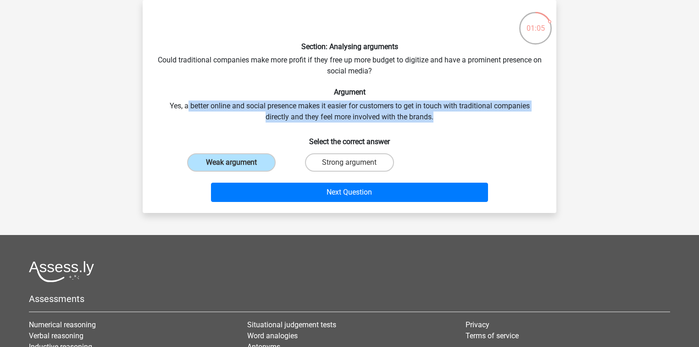 The width and height of the screenshot is (699, 347). I want to click on a: Word analogies, so click(272, 335).